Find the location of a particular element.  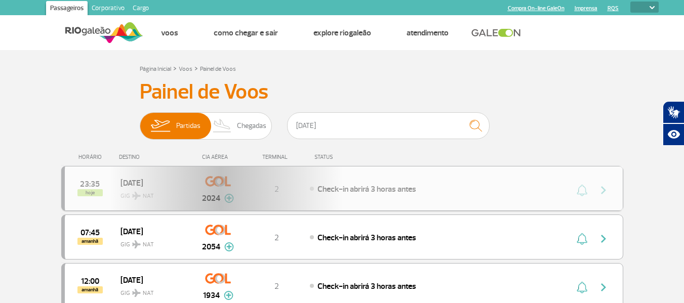

a: Imprensa is located at coordinates (586, 8).